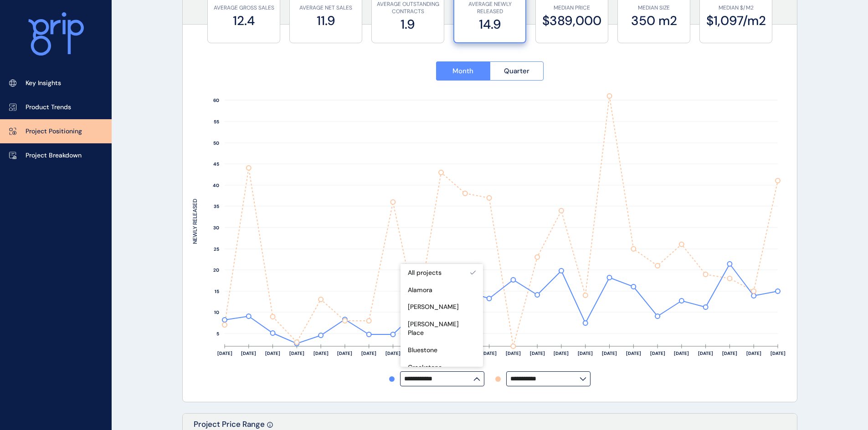 This screenshot has width=868, height=430. I want to click on text: 10, so click(216, 312).